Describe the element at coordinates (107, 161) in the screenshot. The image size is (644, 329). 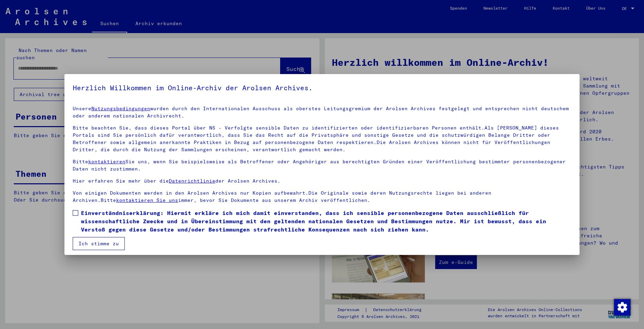
I see `a: kontaktieren` at that location.